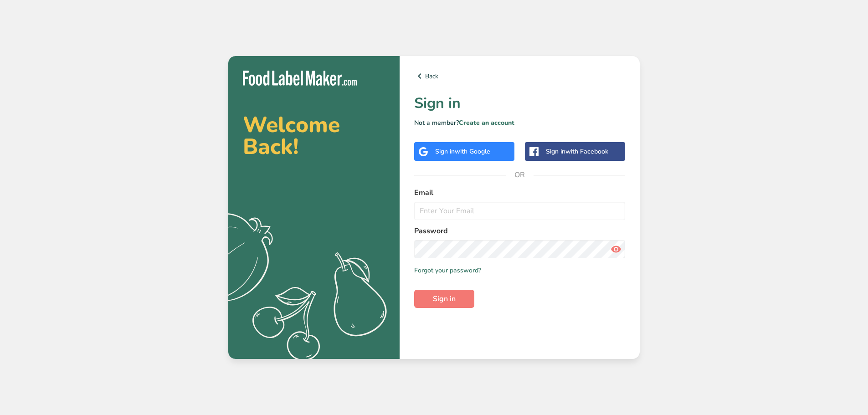 The image size is (868, 415). Describe the element at coordinates (444, 299) in the screenshot. I see `span: Sign in` at that location.